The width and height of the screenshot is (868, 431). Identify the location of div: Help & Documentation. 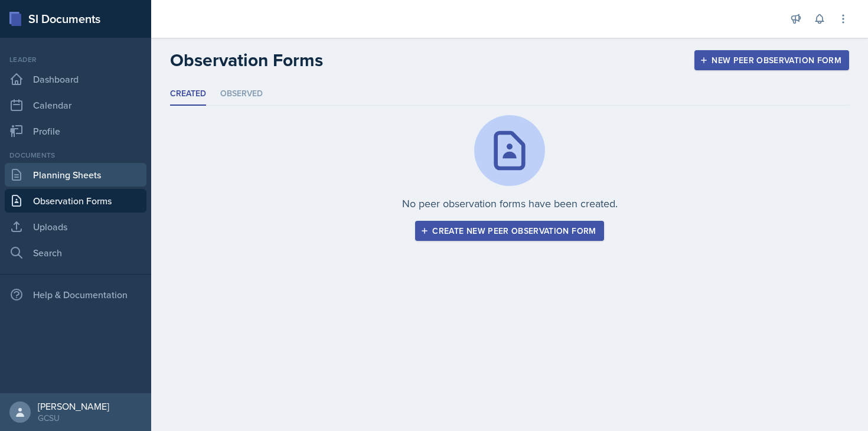
(75, 294).